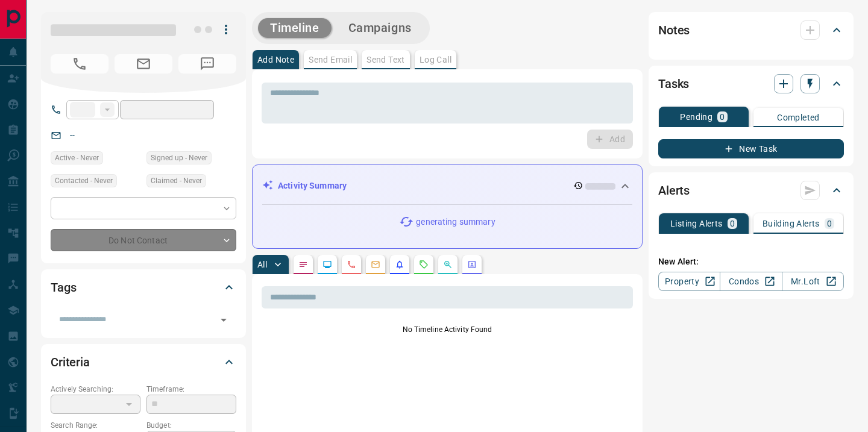 This screenshot has height=432, width=868. What do you see at coordinates (455, 222) in the screenshot?
I see `p: generating summary` at bounding box center [455, 222].